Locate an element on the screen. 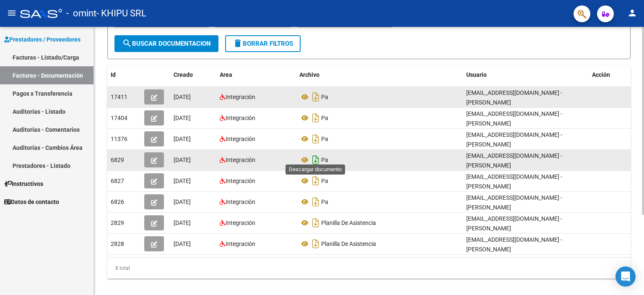 The height and width of the screenshot is (295, 644). span: 17404 is located at coordinates (119, 118).